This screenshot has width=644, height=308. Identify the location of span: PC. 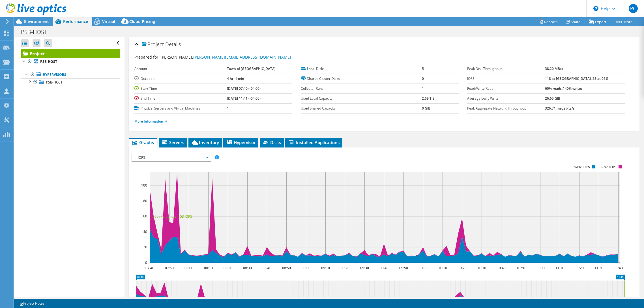
(633, 9).